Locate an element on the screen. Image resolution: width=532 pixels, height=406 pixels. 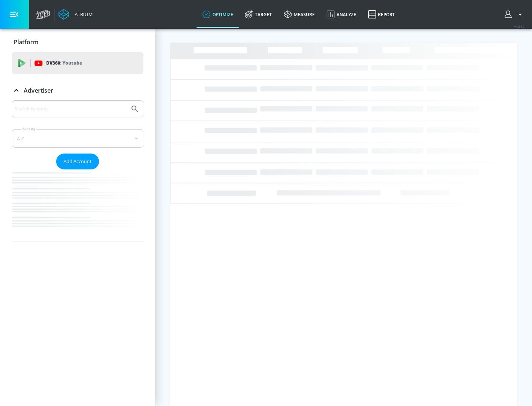
span: Add Account is located at coordinates (77, 161).